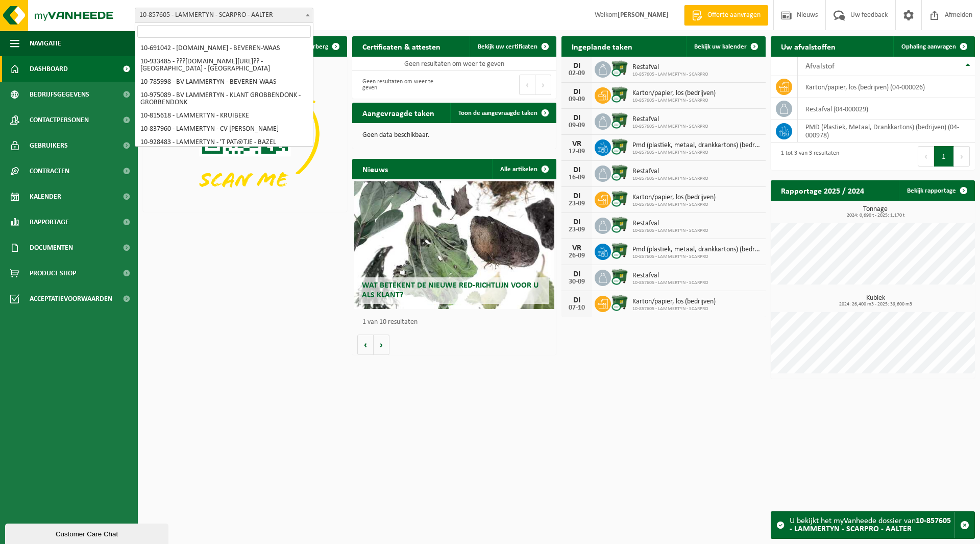  I want to click on span: Dashboard, so click(48, 69).